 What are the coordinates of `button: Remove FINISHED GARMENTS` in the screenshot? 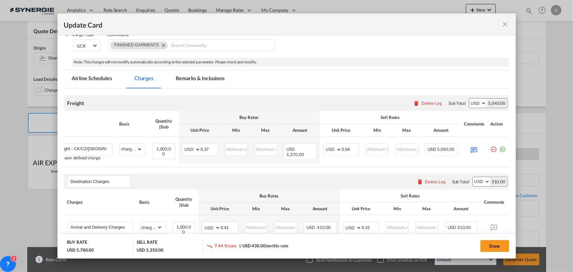 It's located at (163, 45).